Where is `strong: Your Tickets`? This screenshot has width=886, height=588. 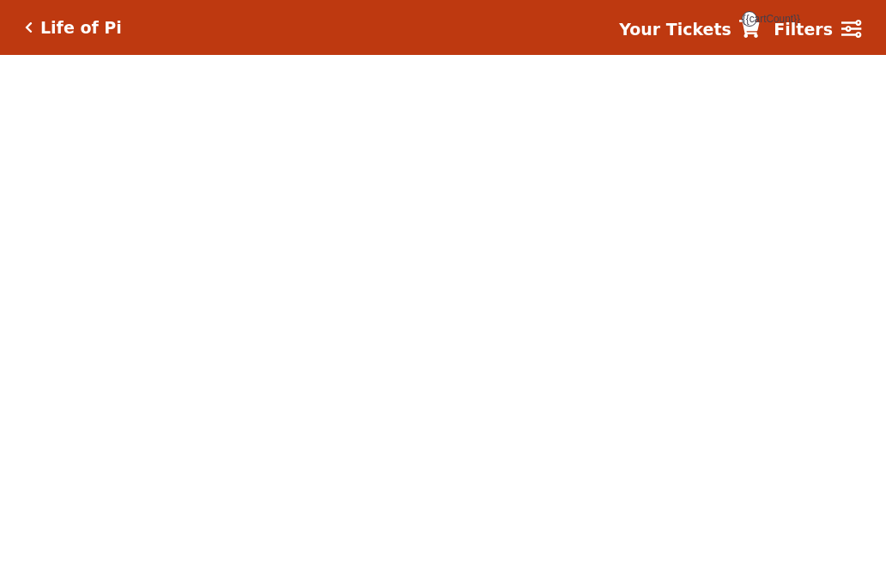
strong: Your Tickets is located at coordinates (675, 29).